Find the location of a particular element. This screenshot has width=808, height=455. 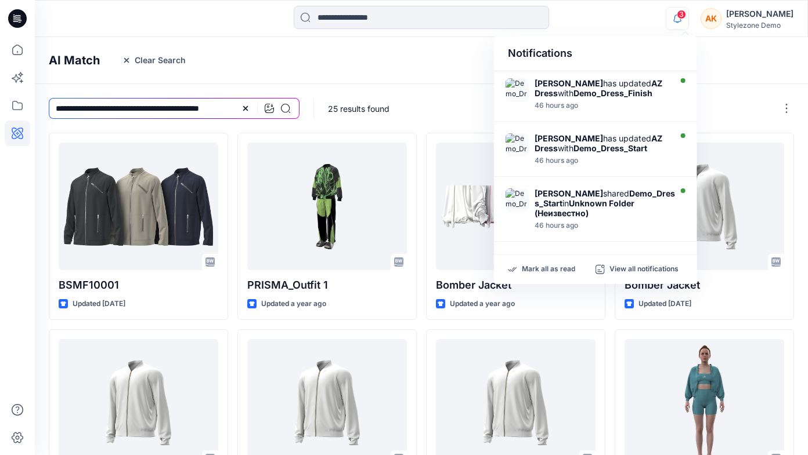

p: BSMF10001 is located at coordinates (138, 285).